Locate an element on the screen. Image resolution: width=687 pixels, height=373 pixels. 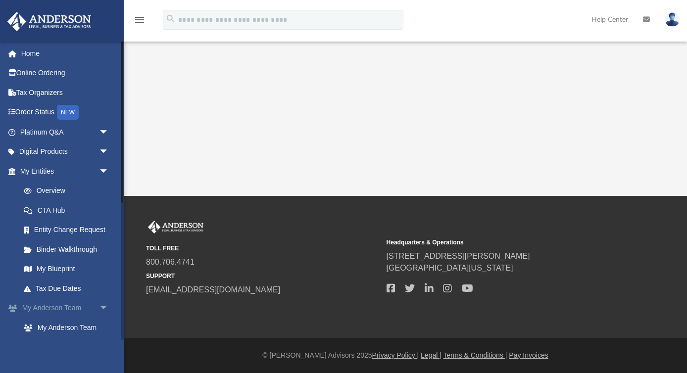
a: Digital Productsarrow_drop_down is located at coordinates (65, 152).